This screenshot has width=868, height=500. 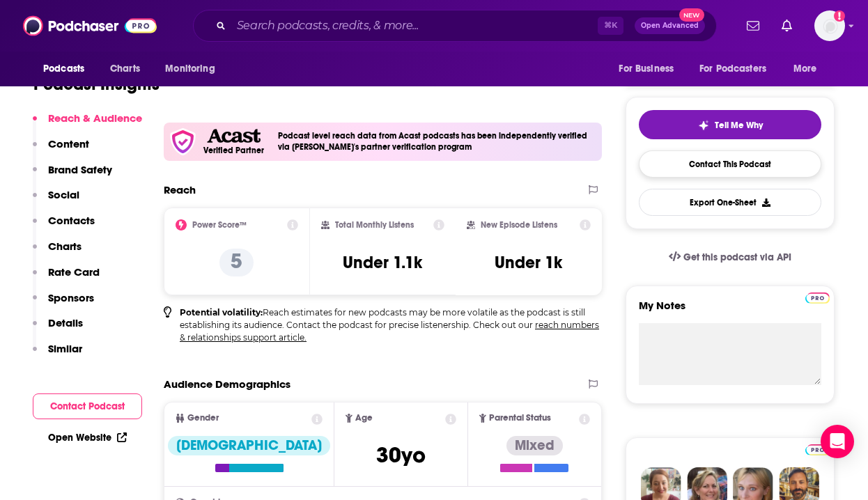 What do you see at coordinates (528, 263) in the screenshot?
I see `h3: Under 1k` at bounding box center [528, 263].